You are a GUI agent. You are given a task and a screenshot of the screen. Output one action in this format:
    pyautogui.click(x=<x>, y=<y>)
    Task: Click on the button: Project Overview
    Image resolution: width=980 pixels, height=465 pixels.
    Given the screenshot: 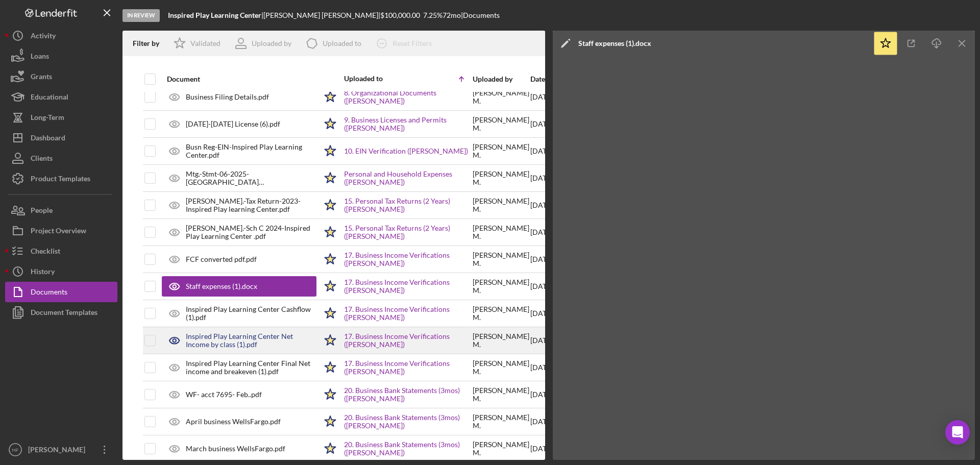 What is the action you would take?
    pyautogui.click(x=61, y=231)
    